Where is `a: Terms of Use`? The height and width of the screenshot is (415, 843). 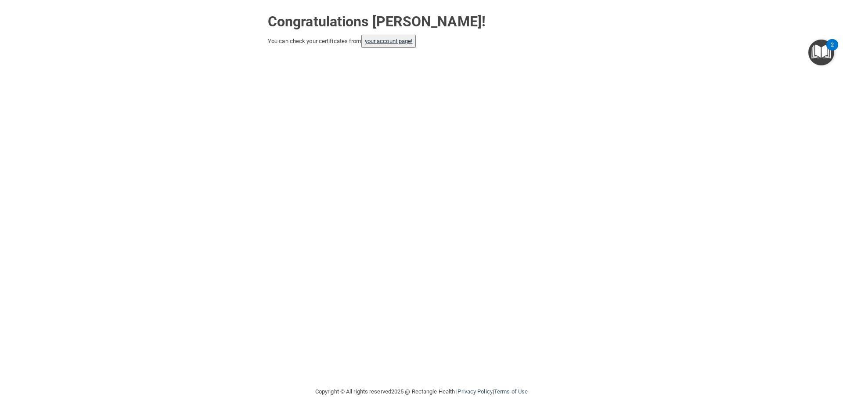 a: Terms of Use is located at coordinates (511, 391).